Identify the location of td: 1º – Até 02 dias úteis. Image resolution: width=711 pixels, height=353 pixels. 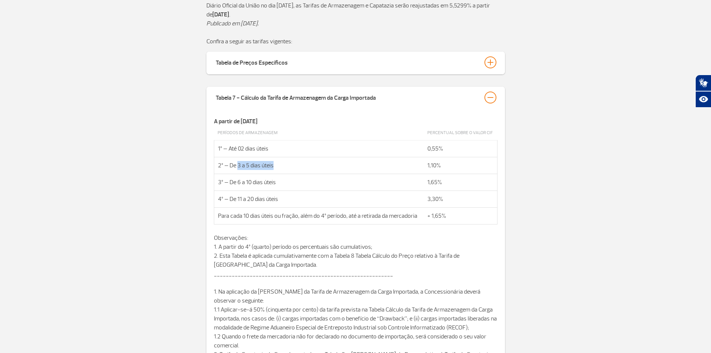
(319, 149).